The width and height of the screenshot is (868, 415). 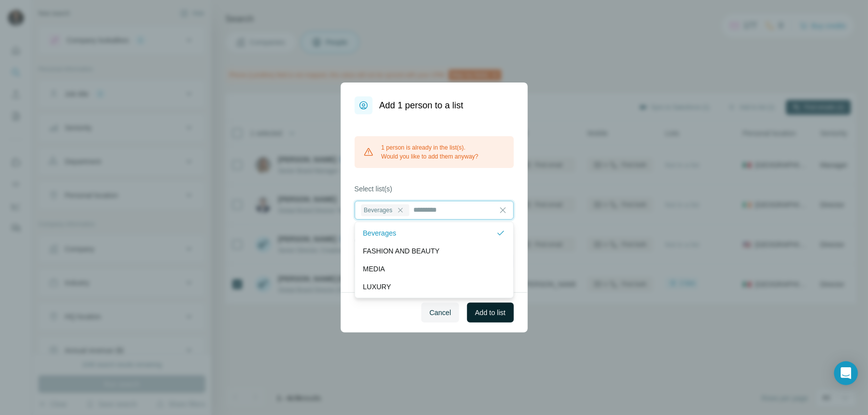 I want to click on span: Cancel, so click(x=441, y=313).